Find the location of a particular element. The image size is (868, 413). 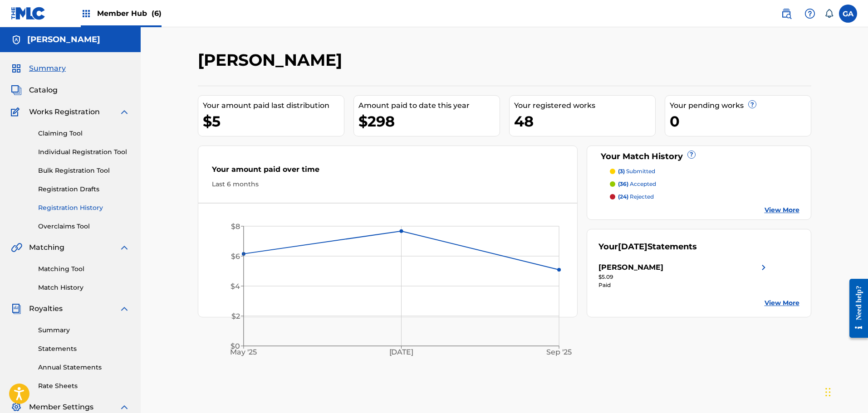

div: $5 is located at coordinates (273, 121).